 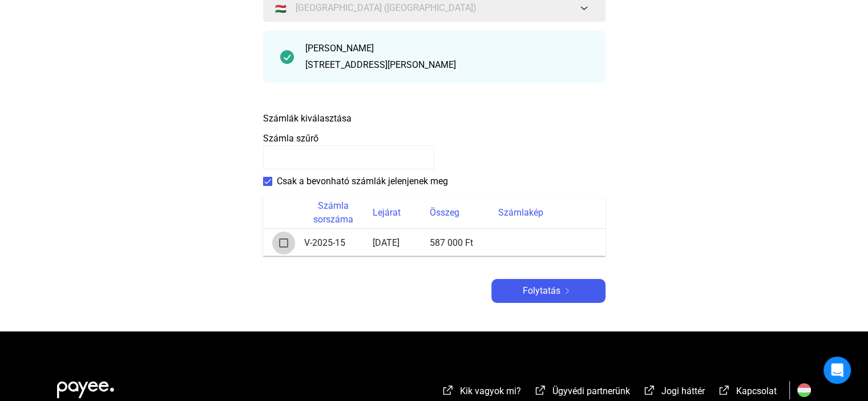 What do you see at coordinates (747, 393) in the screenshot?
I see `a: külső-link-fehérKapcsolat` at bounding box center [747, 393].